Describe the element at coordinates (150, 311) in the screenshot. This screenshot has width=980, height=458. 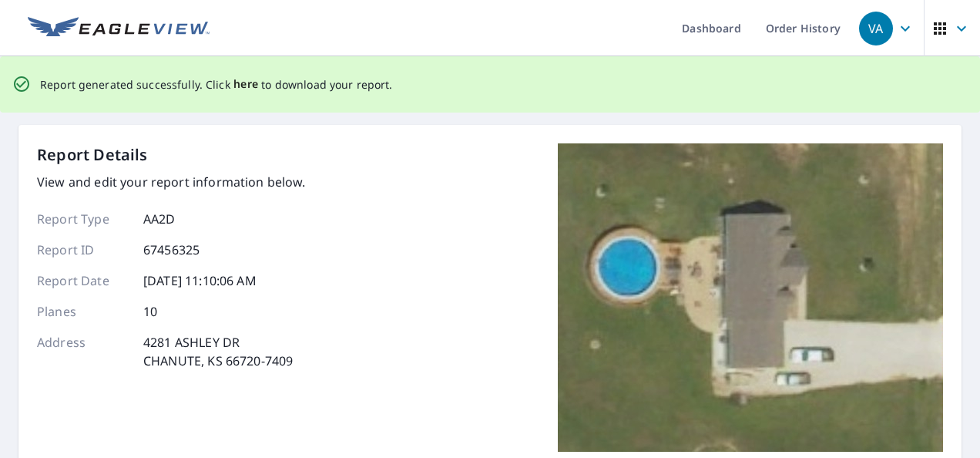
I see `p: 10` at that location.